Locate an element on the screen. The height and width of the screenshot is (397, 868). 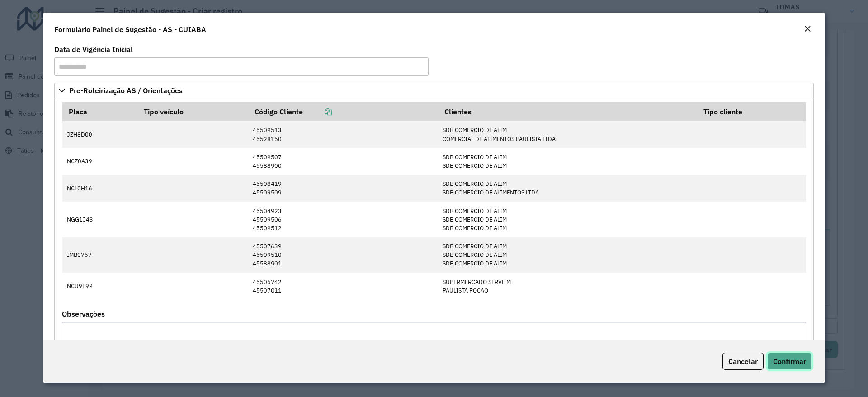
th: Placa is located at coordinates (100, 112).